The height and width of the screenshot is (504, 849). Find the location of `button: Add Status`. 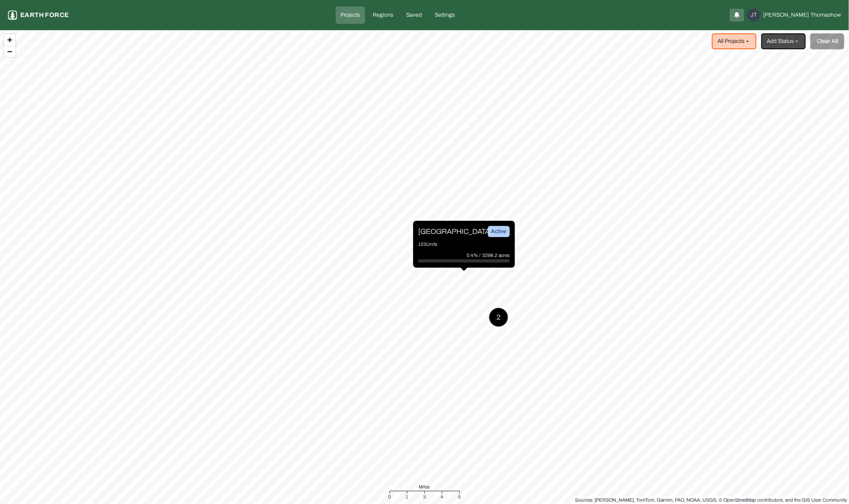

button: Add Status is located at coordinates (784, 41).